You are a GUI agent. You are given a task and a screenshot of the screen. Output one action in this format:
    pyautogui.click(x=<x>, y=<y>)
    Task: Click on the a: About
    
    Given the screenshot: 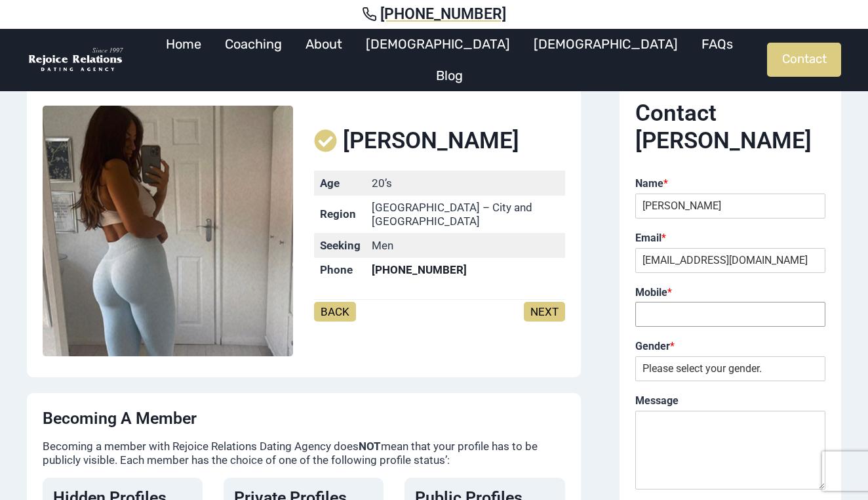 What is the action you would take?
    pyautogui.click(x=324, y=44)
    